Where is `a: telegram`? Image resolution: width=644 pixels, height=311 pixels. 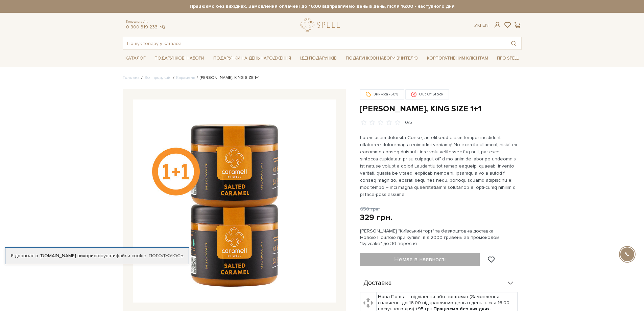
a: telegram is located at coordinates (163, 26).